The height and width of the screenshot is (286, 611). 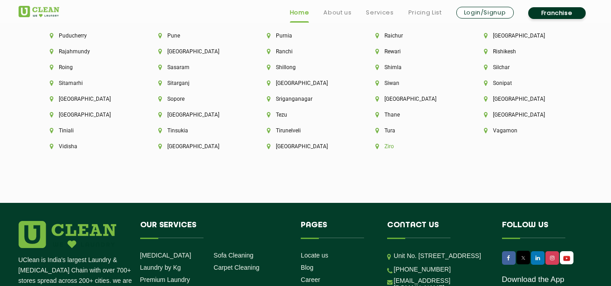 What do you see at coordinates (414, 52) in the screenshot?
I see `li: Rewari` at bounding box center [414, 52].